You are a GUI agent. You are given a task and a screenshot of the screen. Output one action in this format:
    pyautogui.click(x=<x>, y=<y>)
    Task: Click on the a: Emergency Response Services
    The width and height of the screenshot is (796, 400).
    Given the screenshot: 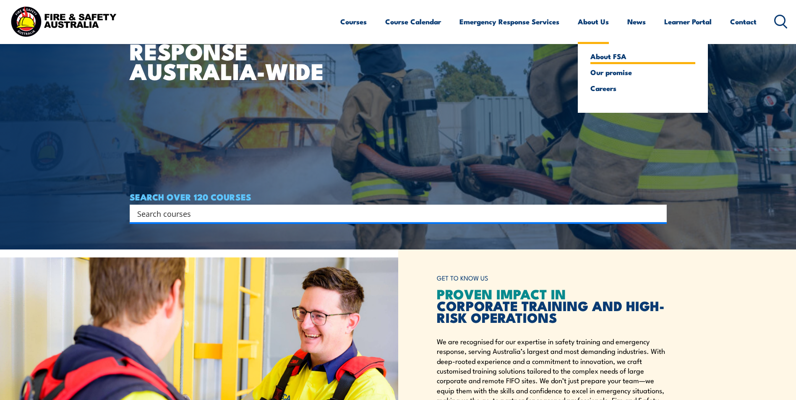 What is the action you would take?
    pyautogui.click(x=510, y=21)
    